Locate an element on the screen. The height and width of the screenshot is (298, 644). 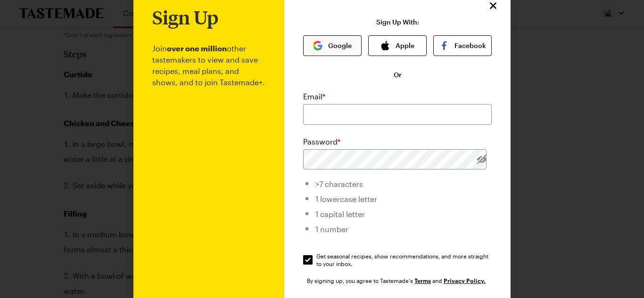
button: Apple is located at coordinates (397, 45).